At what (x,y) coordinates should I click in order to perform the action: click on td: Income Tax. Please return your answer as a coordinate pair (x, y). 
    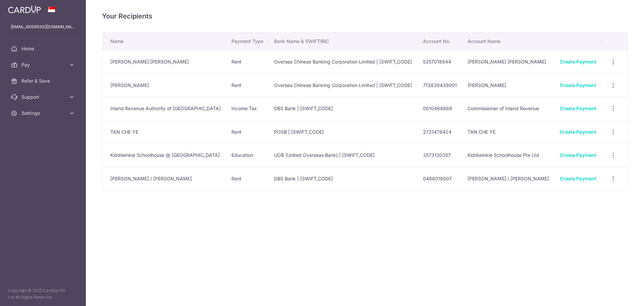
    Looking at the image, I should click on (247, 109).